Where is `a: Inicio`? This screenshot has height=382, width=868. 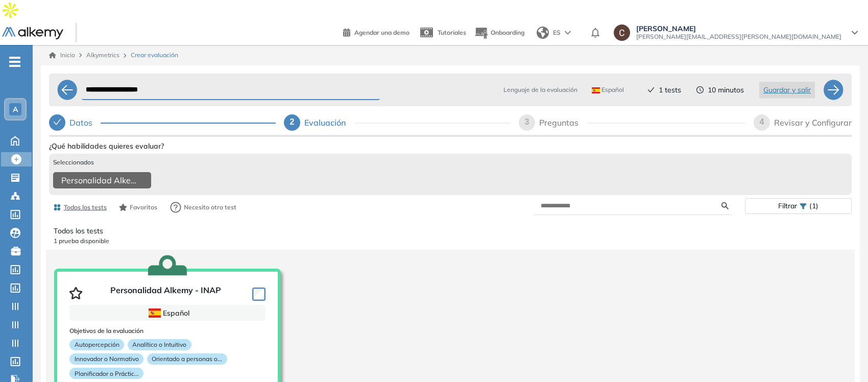
a: Inicio is located at coordinates (62, 55).